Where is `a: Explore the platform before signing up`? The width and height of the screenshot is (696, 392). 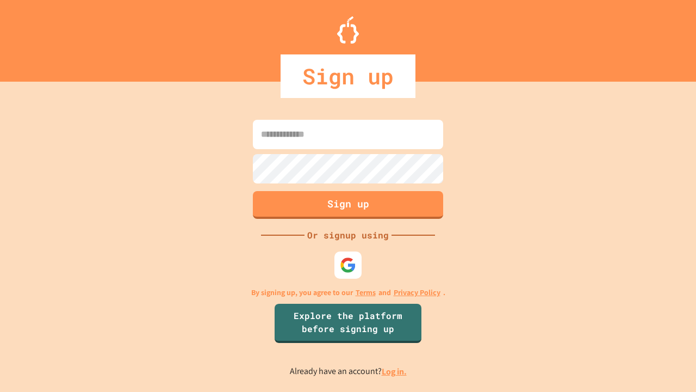
a: Explore the platform before signing up is located at coordinates (348, 323).